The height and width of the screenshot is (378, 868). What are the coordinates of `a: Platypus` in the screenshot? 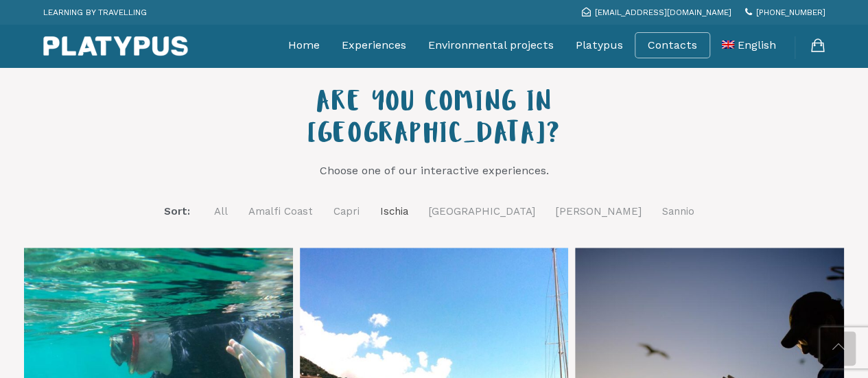 It's located at (599, 45).